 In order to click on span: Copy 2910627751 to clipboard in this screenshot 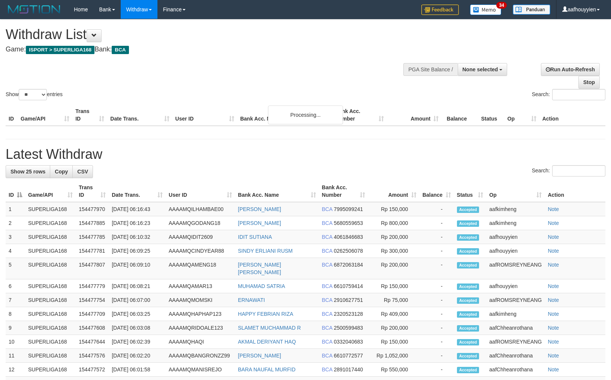, I will do `click(348, 300)`.